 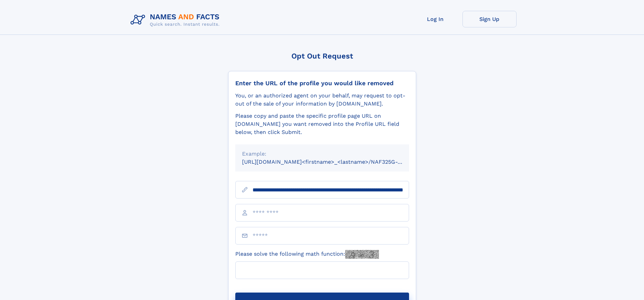 What do you see at coordinates (322, 100) in the screenshot?
I see `div: You, or an authorized agent on your behalf, may request to opt-out of the sale of your informatio...` at bounding box center [322, 100].